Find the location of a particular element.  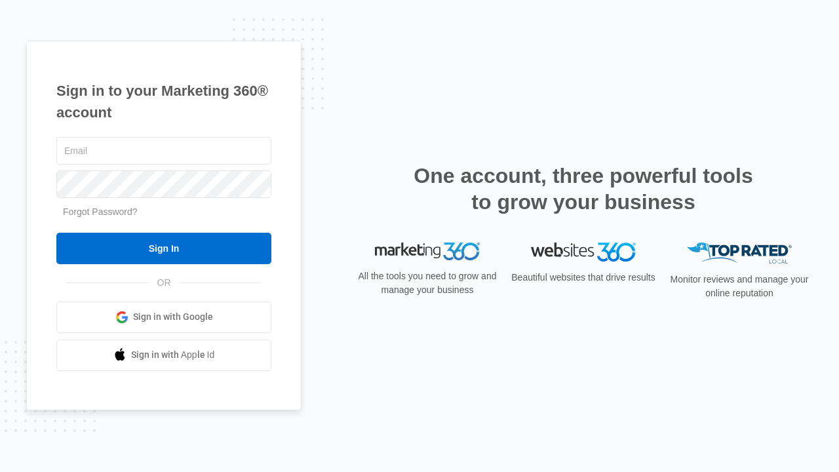

span: Sign in with Apple Id is located at coordinates (173, 354).